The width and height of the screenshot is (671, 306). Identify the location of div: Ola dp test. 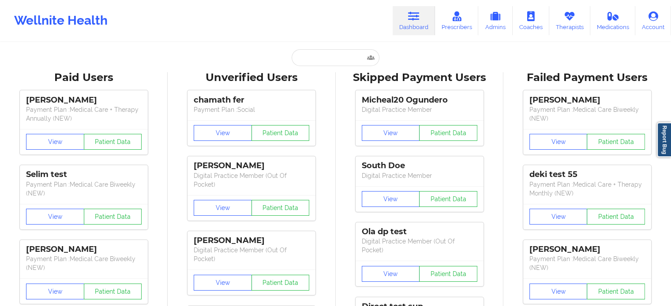
(419, 232).